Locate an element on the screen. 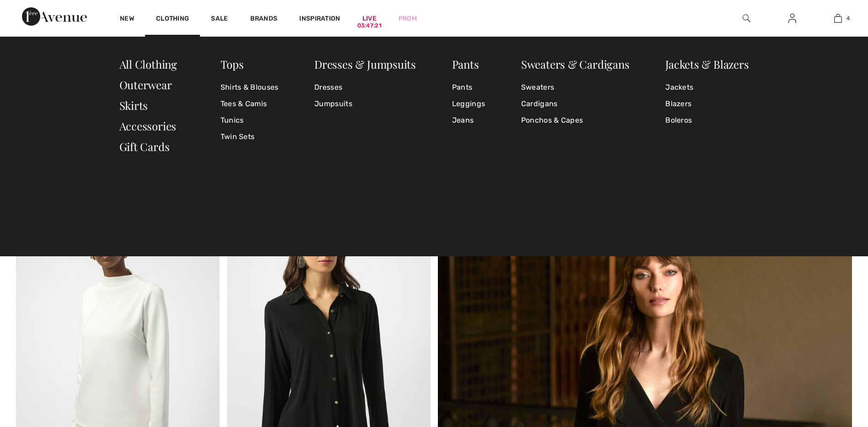 This screenshot has width=868, height=427. a: Twin Sets is located at coordinates (249, 137).